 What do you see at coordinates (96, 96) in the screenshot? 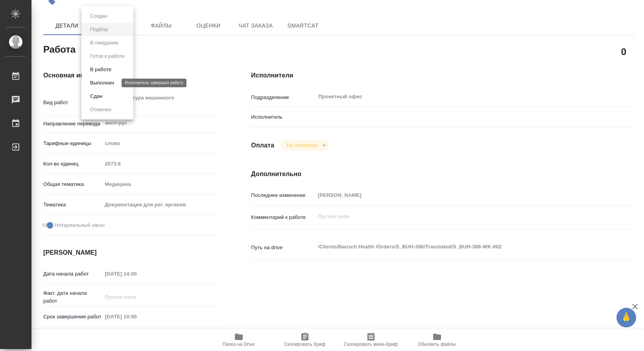
I see `button: Сдан` at bounding box center [96, 96].